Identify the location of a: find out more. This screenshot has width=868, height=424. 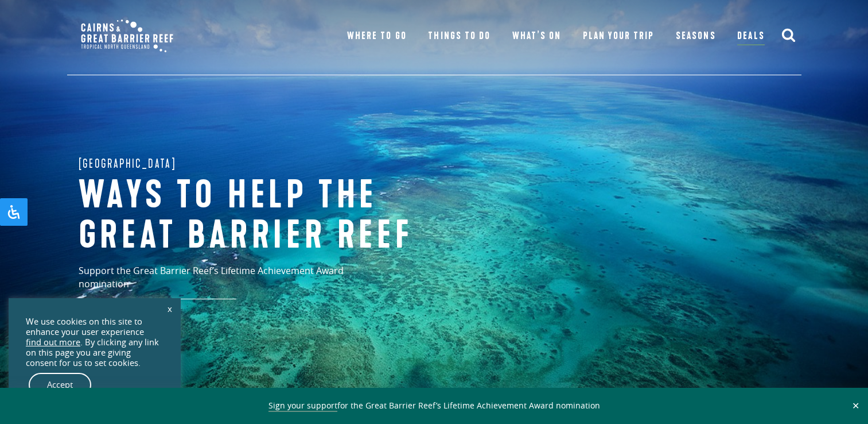
(52, 343).